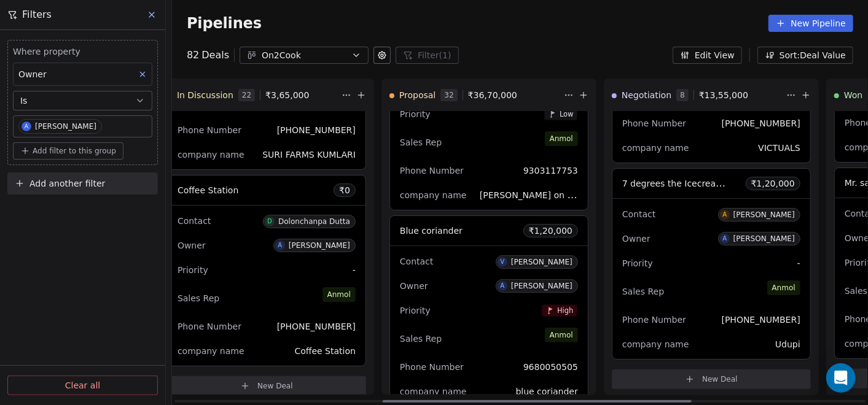 The width and height of the screenshot is (868, 405). Describe the element at coordinates (287, 95) in the screenshot. I see `span: ₹ 3,65,000` at that location.